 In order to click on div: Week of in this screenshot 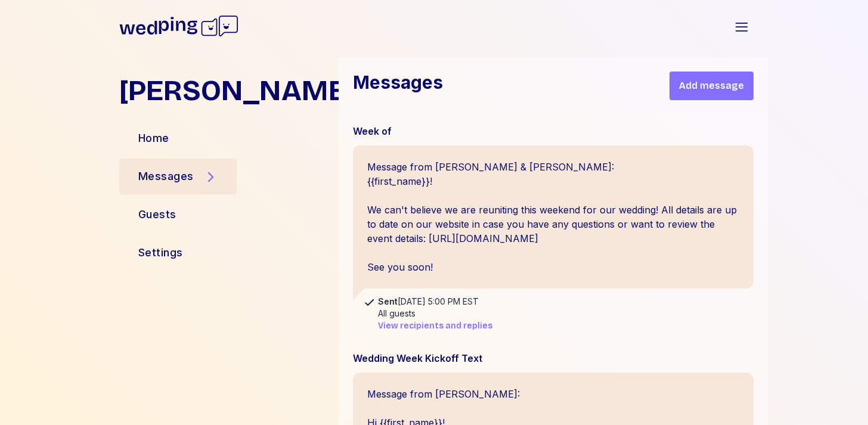, I will do `click(553, 131)`.